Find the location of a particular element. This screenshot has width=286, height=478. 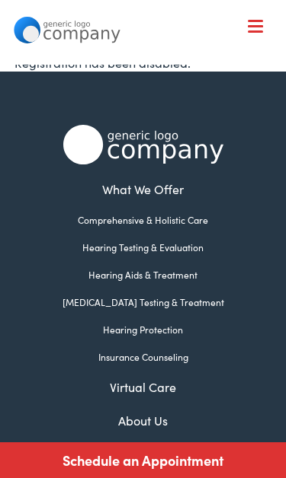

a: Hearing Aids & Treatment is located at coordinates (143, 275).